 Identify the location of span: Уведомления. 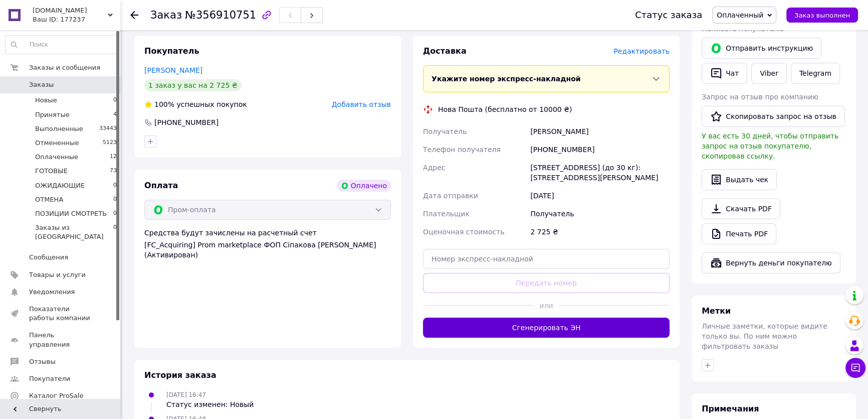
(51, 292).